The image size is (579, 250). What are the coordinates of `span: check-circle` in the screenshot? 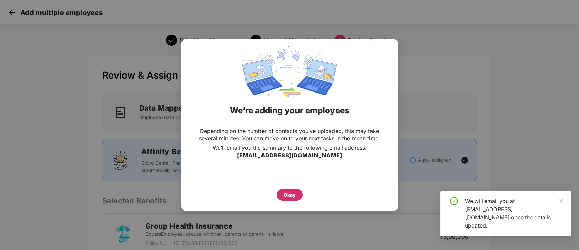 It's located at (454, 201).